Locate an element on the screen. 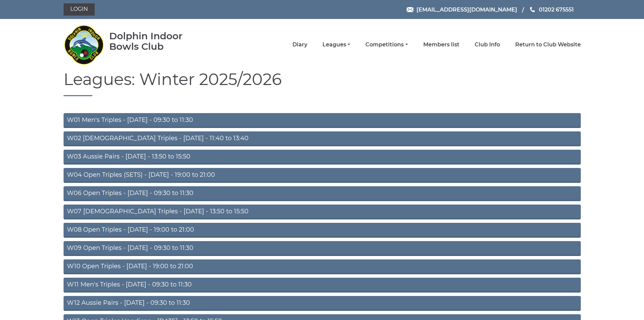 This screenshot has width=644, height=320. img: Email is located at coordinates (410, 9).